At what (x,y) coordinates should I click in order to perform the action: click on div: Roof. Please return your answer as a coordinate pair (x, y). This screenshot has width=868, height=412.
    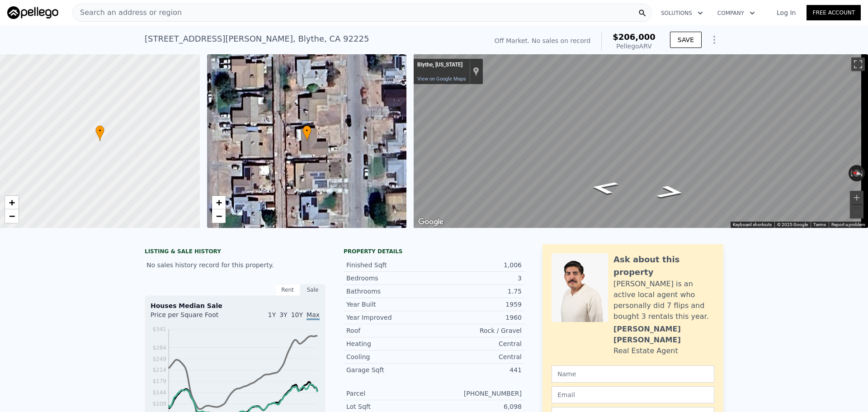
    Looking at the image, I should click on (390, 331).